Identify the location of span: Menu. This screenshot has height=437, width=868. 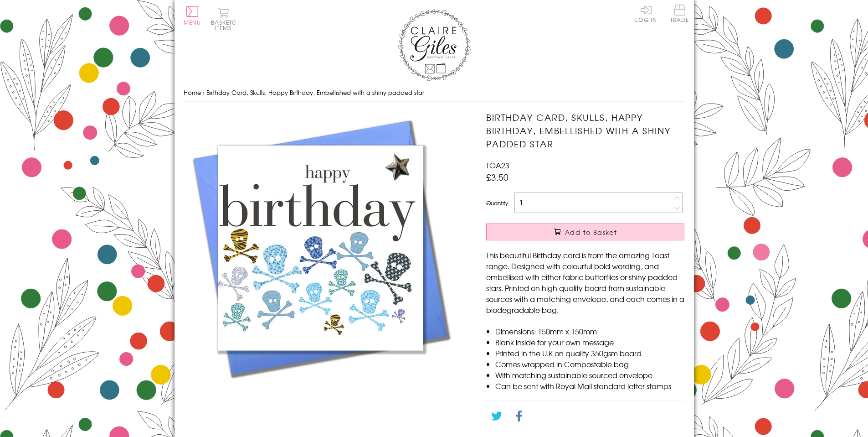
(192, 22).